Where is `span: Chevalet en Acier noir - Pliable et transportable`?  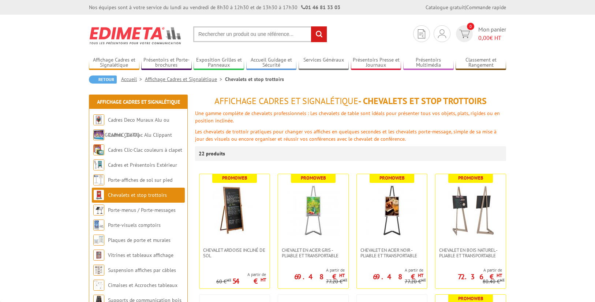
span: Chevalet en Acier noir - Pliable et transportable is located at coordinates (392, 253).